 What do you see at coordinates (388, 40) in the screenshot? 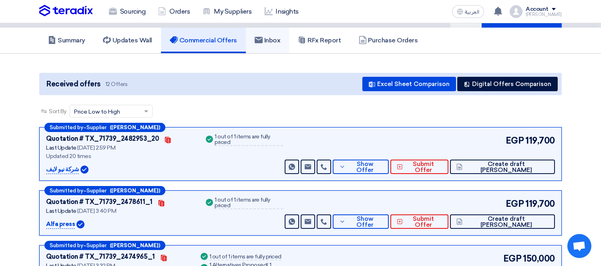
I see `a: Purchase Orders` at bounding box center [388, 40].